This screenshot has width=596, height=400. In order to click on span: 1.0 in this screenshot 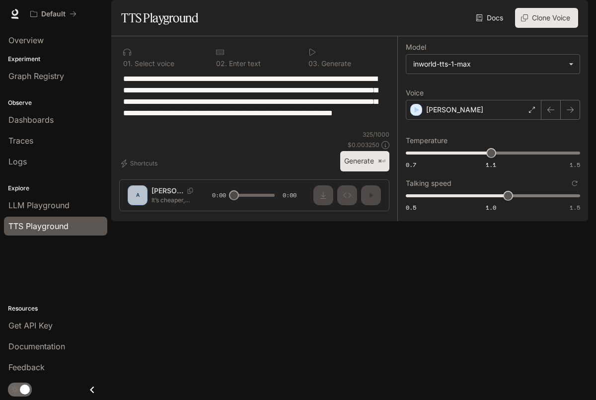, I will do `click(491, 207)`.